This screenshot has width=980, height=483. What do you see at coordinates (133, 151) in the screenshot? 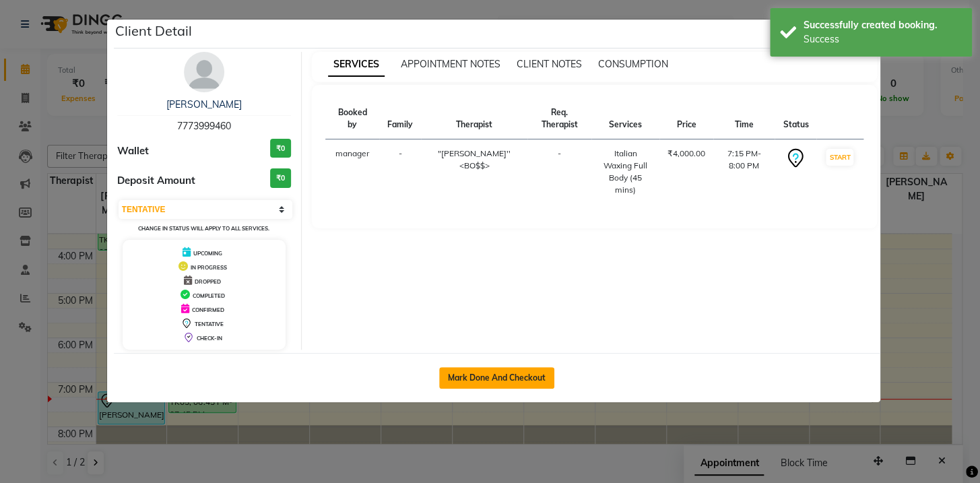
I see `span: Wallet` at bounding box center [133, 151].